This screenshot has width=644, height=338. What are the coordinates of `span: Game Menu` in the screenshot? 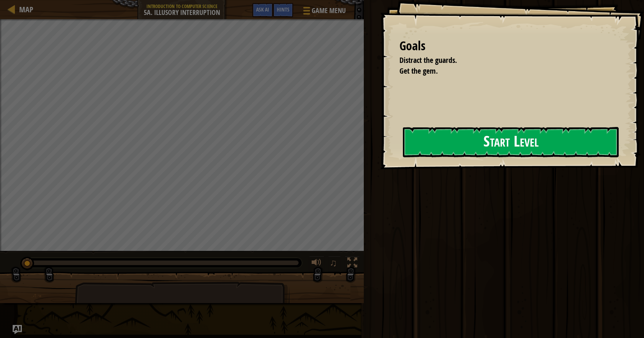 It's located at (329, 11).